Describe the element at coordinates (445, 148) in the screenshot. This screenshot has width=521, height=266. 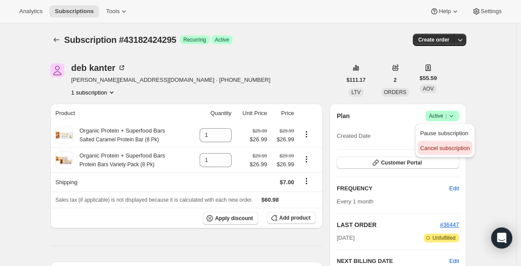
I see `button: Cancel subscription` at that location.